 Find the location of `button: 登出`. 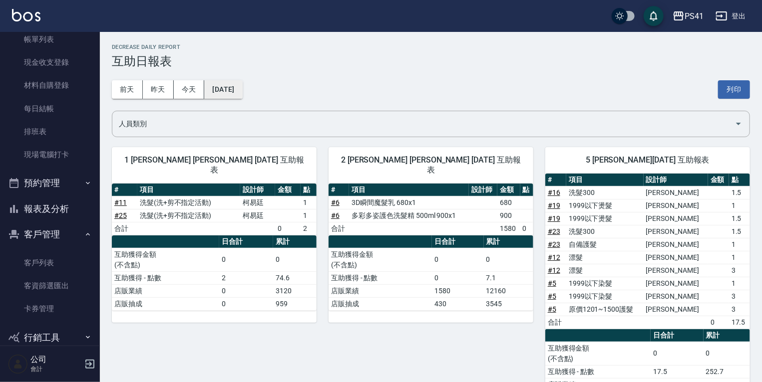

button: 登出 is located at coordinates (730, 16).